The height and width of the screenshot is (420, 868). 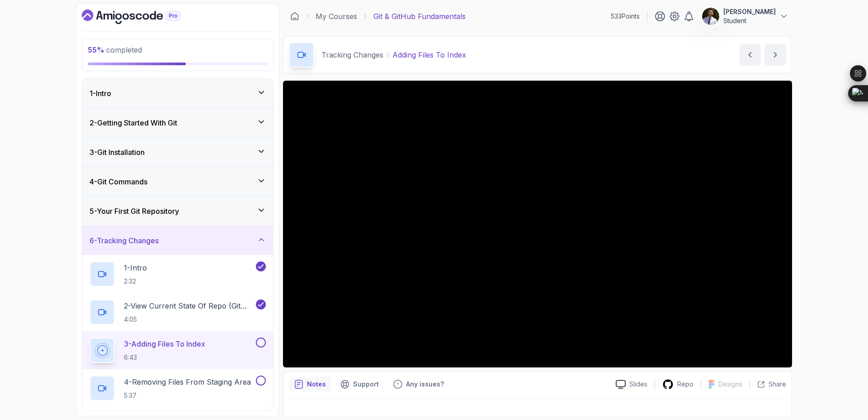 What do you see at coordinates (189, 306) in the screenshot?
I see `p: 2 - View Current State Of Repo (Git Status)` at bounding box center [189, 306].